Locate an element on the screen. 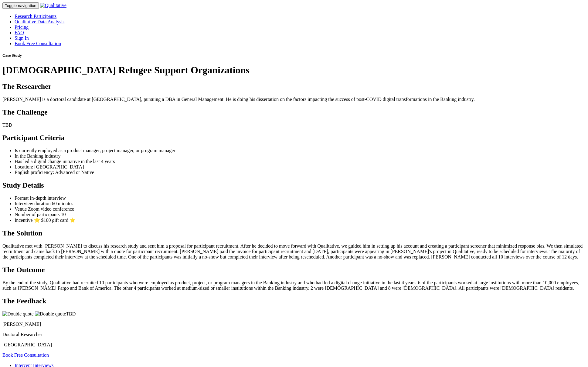 The image size is (588, 367). h2: Participant Criteria is located at coordinates (294, 137).